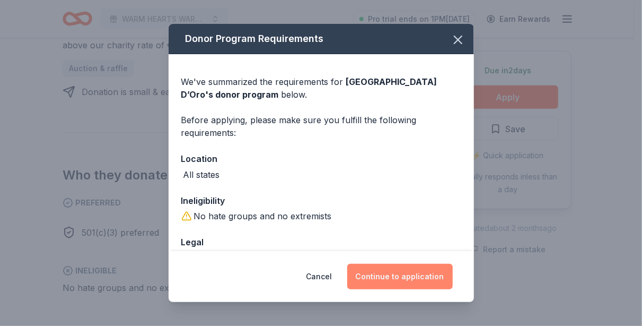 This screenshot has width=642, height=326. What do you see at coordinates (263, 216) in the screenshot?
I see `div: No hate groups and no extremists` at bounding box center [263, 216].